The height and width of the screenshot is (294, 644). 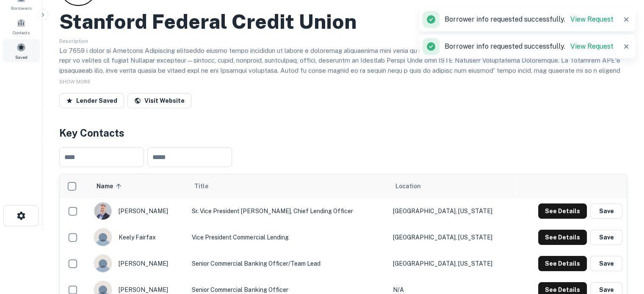 What do you see at coordinates (139, 237) in the screenshot?
I see `div: keely fairfax` at bounding box center [139, 237].